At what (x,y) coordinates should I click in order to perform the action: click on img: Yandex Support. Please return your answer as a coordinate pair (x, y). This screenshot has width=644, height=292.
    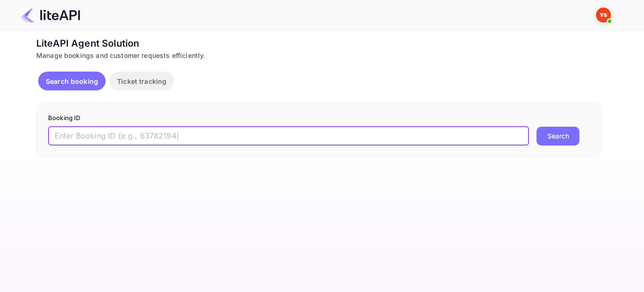
    Looking at the image, I should click on (603, 15).